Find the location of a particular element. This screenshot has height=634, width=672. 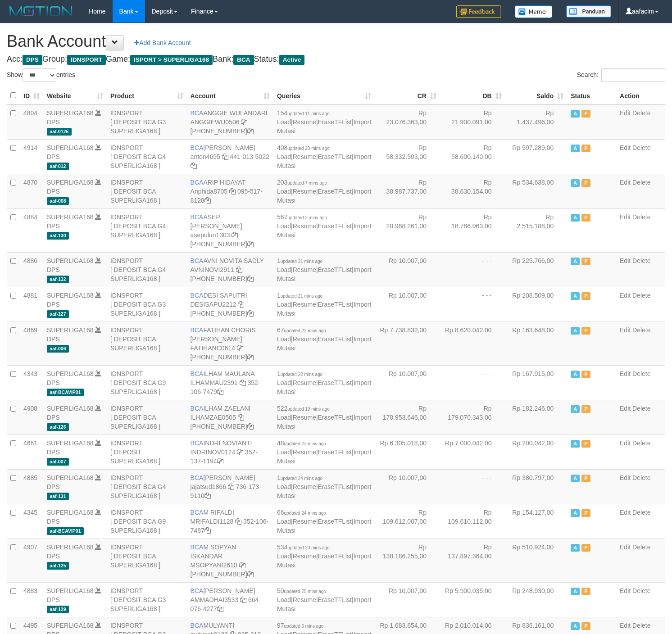

td: 4881 is located at coordinates (32, 304).